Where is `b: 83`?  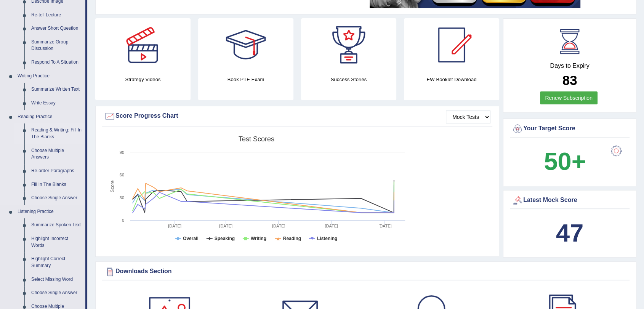 b: 83 is located at coordinates (569, 80).